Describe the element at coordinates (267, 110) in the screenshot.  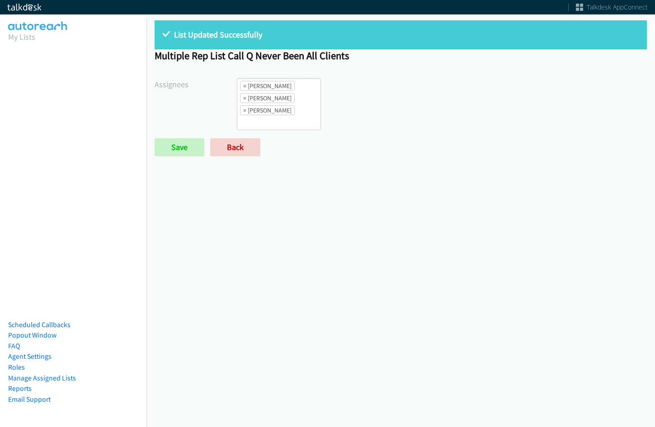
I see `li: Jasmin Martinez` at that location.